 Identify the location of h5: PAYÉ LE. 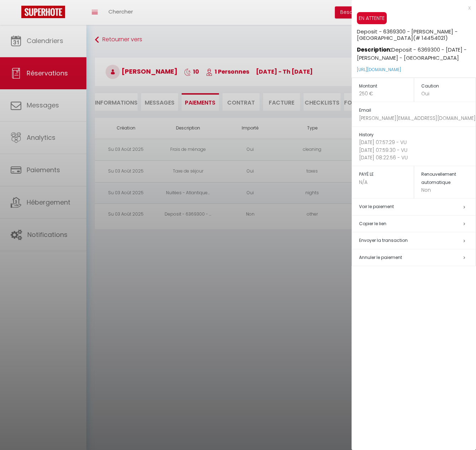
(387, 175).